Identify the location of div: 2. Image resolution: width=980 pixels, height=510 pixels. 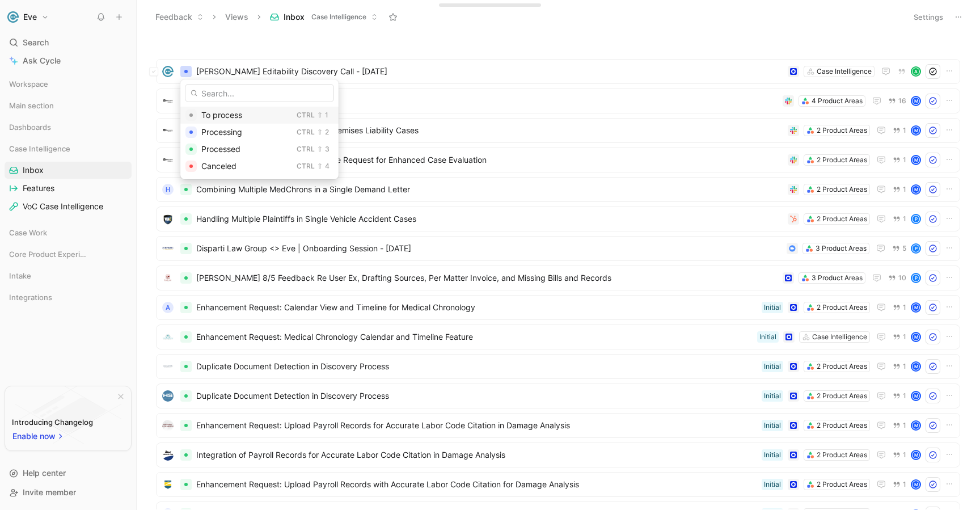
(326, 132).